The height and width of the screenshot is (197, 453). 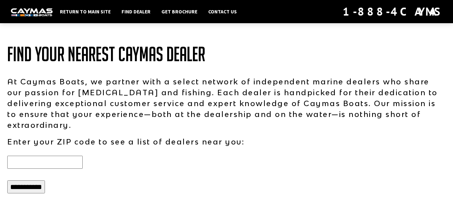 What do you see at coordinates (226, 54) in the screenshot?
I see `h1: Find Your Nearest Caymas Dealer` at bounding box center [226, 54].